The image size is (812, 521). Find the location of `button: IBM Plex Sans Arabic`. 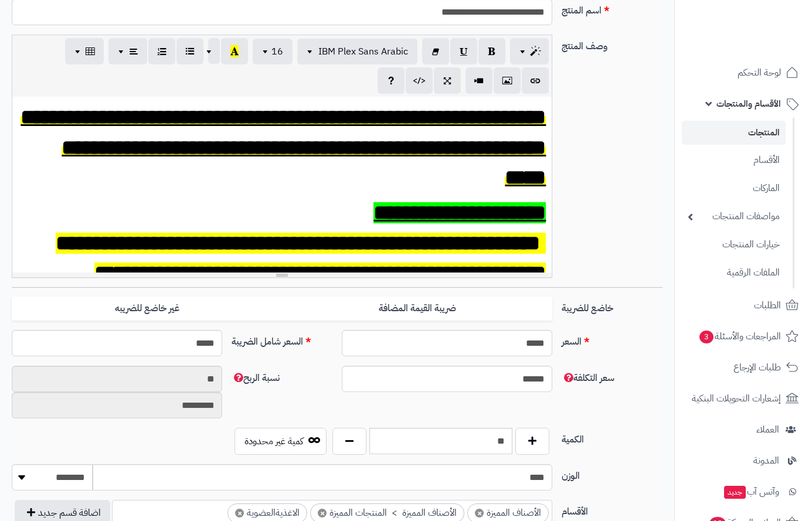

button: IBM Plex Sans Arabic is located at coordinates (357, 52).